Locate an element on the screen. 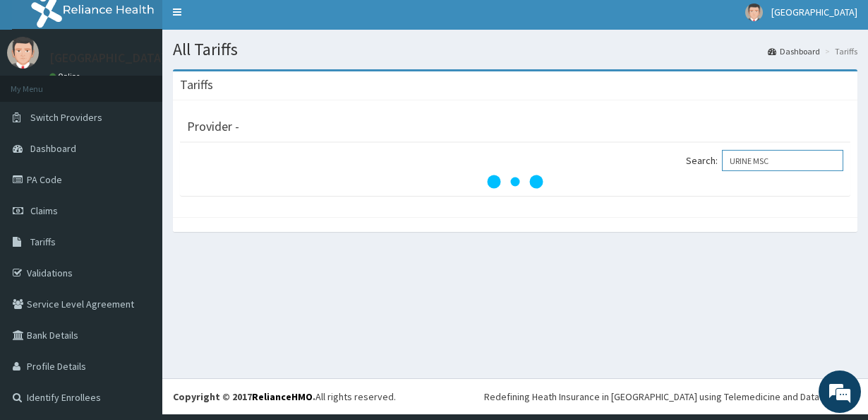  span: We're online! is located at coordinates (138, 193).